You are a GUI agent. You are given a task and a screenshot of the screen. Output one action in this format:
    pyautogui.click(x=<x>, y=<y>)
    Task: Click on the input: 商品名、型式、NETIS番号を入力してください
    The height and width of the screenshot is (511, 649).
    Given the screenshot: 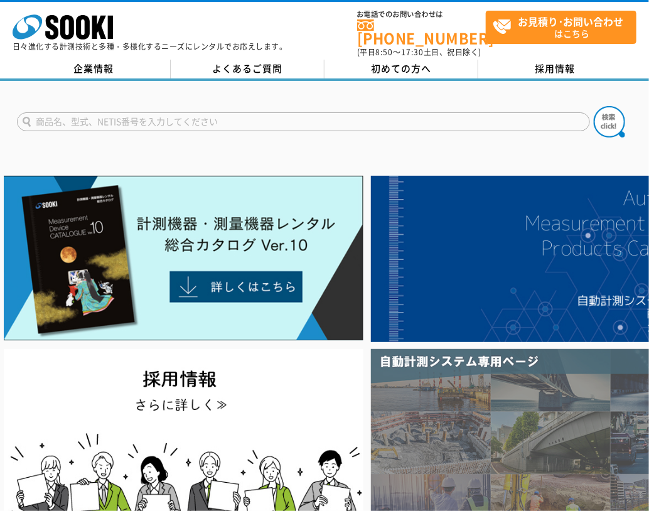 What is the action you would take?
    pyautogui.click(x=303, y=122)
    